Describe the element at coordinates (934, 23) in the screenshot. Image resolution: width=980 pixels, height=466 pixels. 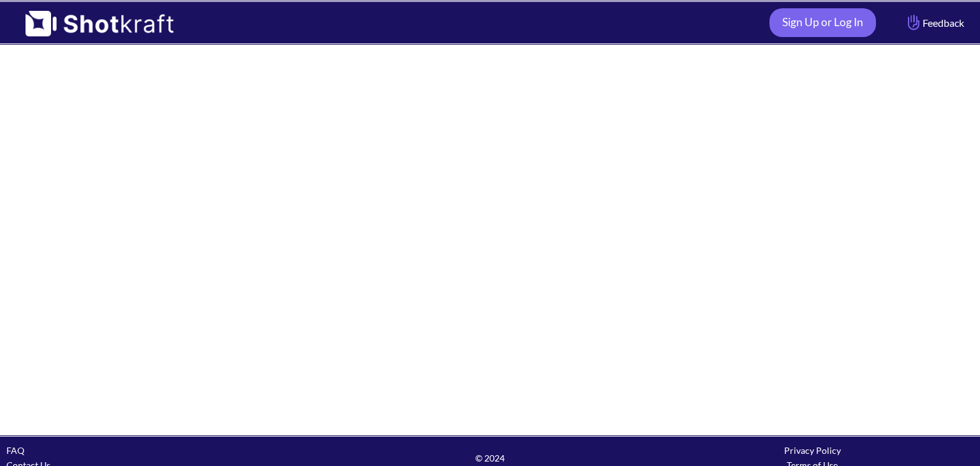
I see `span: Feedback` at that location.